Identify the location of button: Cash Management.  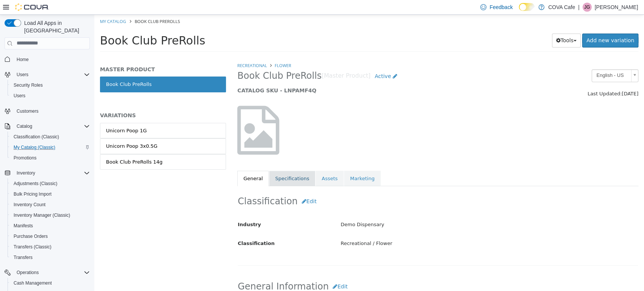
(50, 283).